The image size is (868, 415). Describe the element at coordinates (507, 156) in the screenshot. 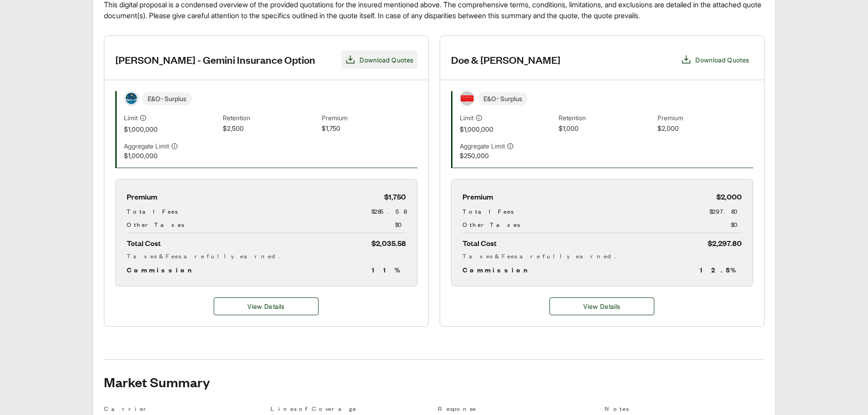

I see `span: $250,000` at that location.